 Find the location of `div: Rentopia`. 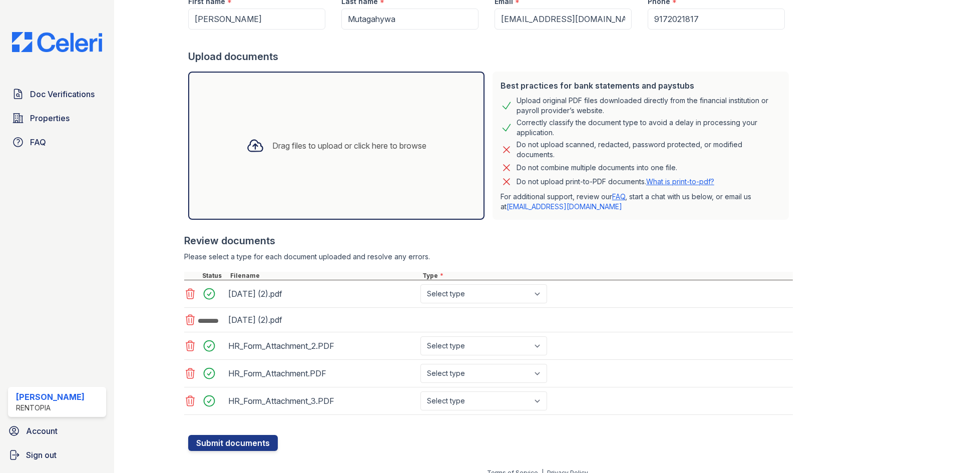

div: Rentopia is located at coordinates (50, 408).